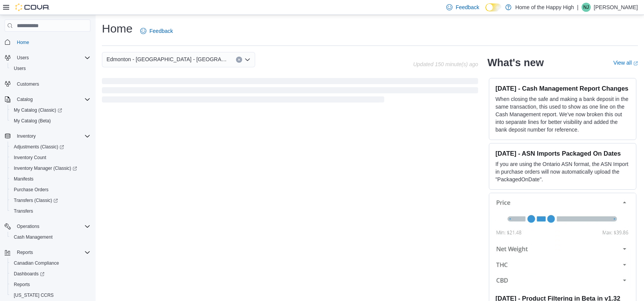 This screenshot has height=301, width=644. I want to click on button: Home, so click(47, 42).